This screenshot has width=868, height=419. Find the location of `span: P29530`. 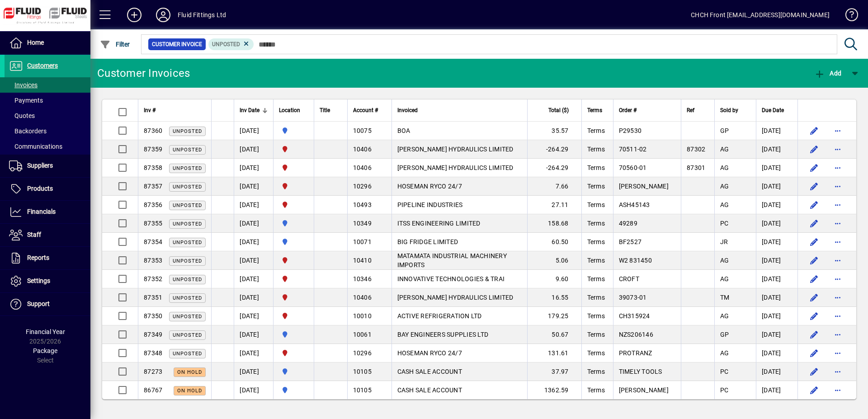

span: P29530 is located at coordinates (630, 131).